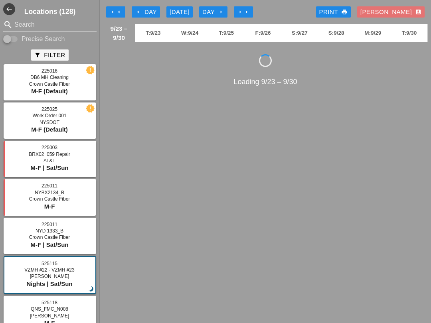 Image resolution: width=431 pixels, height=323 pixels. What do you see at coordinates (116, 12) in the screenshot?
I see `button: Move Back 1 Week` at bounding box center [116, 12].